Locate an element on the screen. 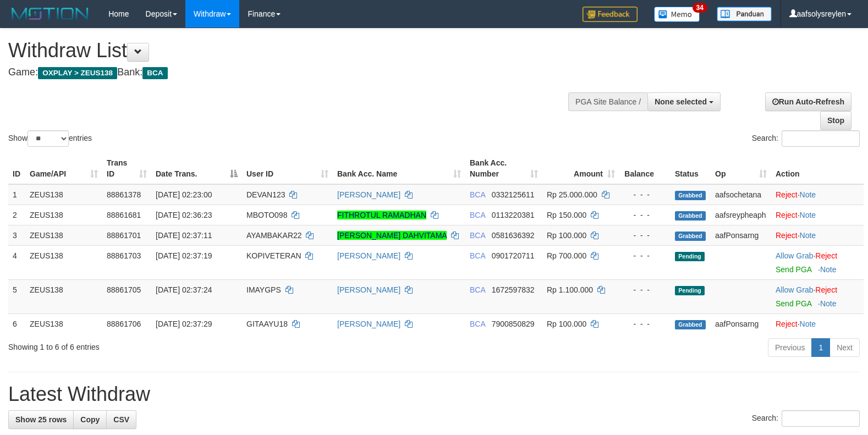 Image resolution: width=868 pixels, height=435 pixels. span: 88861681 is located at coordinates (124, 215).